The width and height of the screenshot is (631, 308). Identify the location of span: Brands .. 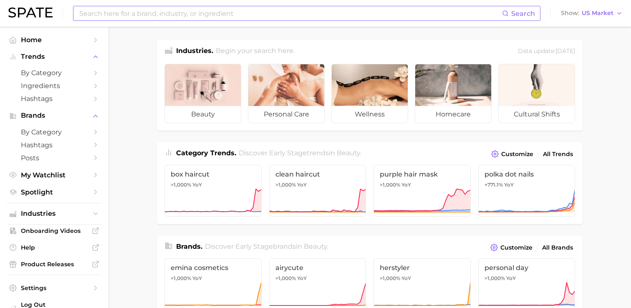
(189, 246).